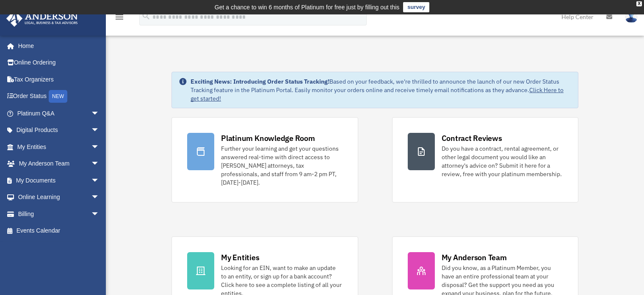 This screenshot has height=295, width=644. I want to click on a: My Anderson Teamarrow_drop_down, so click(59, 164).